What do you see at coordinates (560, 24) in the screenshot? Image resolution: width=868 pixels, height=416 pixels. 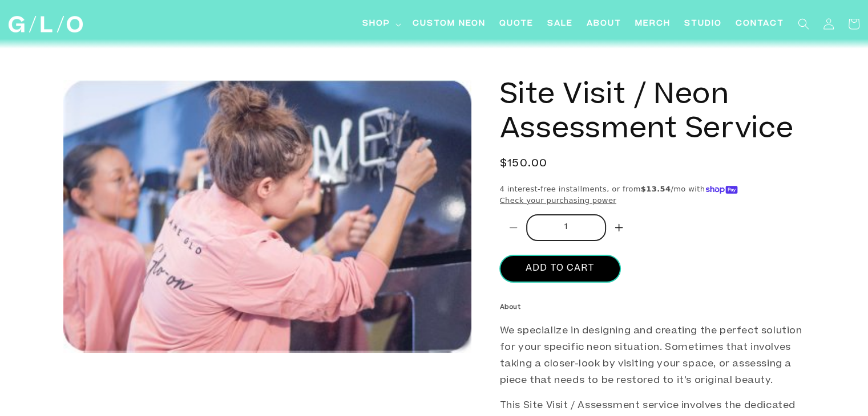 I see `span: SALE` at bounding box center [560, 24].